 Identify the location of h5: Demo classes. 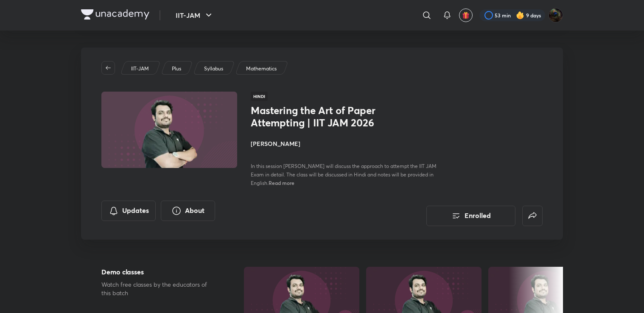
(159, 272).